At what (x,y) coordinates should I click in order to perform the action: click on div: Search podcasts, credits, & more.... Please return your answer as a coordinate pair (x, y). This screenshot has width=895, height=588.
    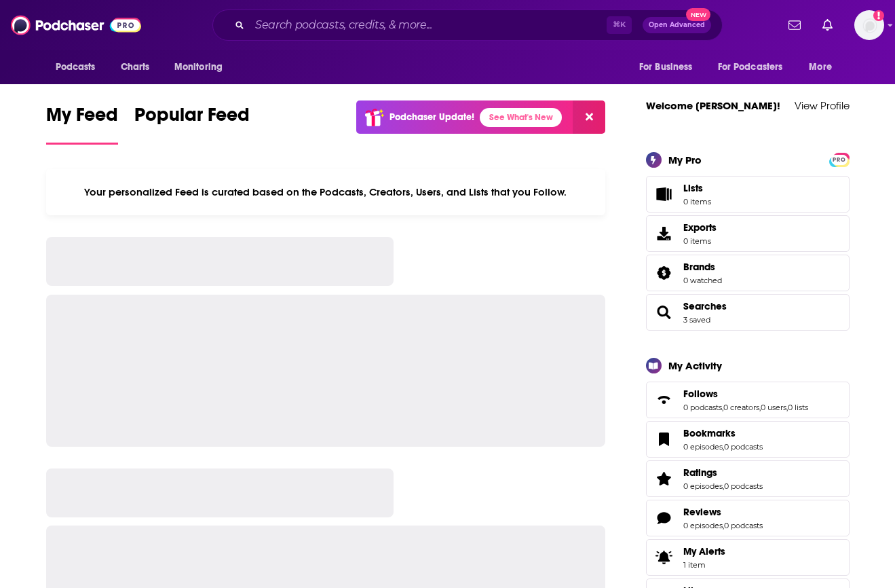
    Looking at the image, I should click on (468, 25).